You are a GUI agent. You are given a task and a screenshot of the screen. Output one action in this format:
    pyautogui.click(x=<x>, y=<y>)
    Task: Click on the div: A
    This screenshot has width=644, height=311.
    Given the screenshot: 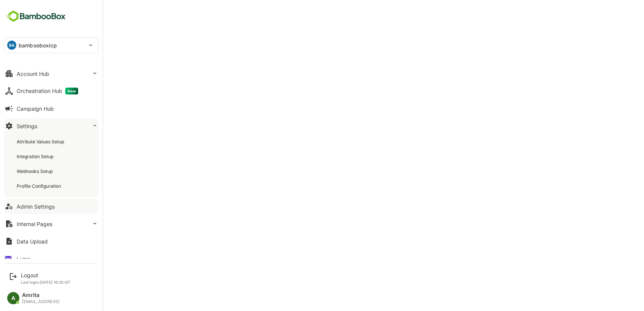 What is the action you would take?
    pyautogui.click(x=14, y=298)
    